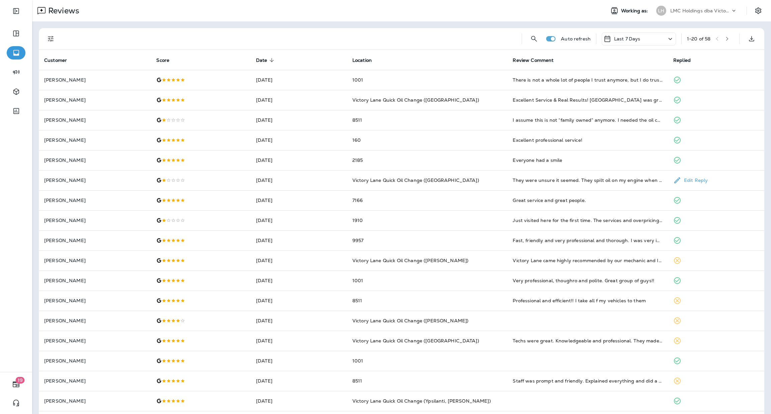 The width and height of the screenshot is (771, 414). Describe the element at coordinates (694, 180) in the screenshot. I see `p: Edit Reply` at that location.